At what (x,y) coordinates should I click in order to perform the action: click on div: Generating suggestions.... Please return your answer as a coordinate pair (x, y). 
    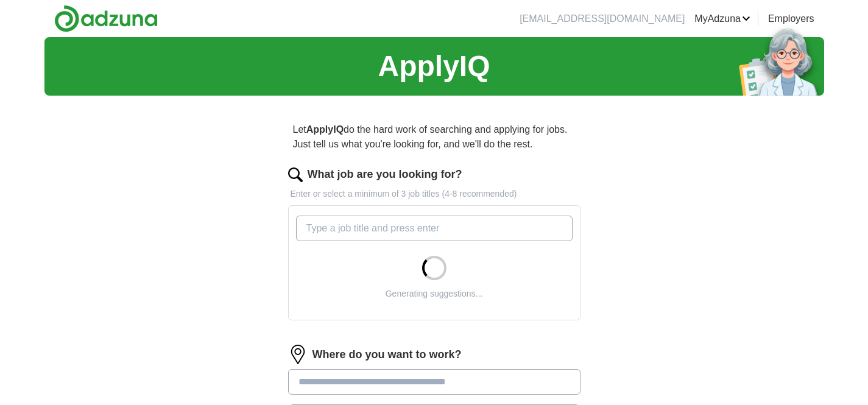
    Looking at the image, I should click on (434, 294).